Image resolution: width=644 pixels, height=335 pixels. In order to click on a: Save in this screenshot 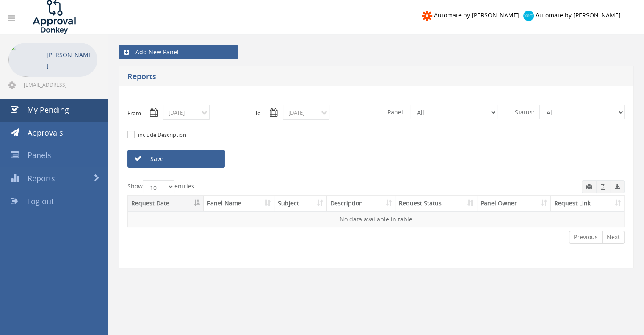, I will do `click(176, 159)`.